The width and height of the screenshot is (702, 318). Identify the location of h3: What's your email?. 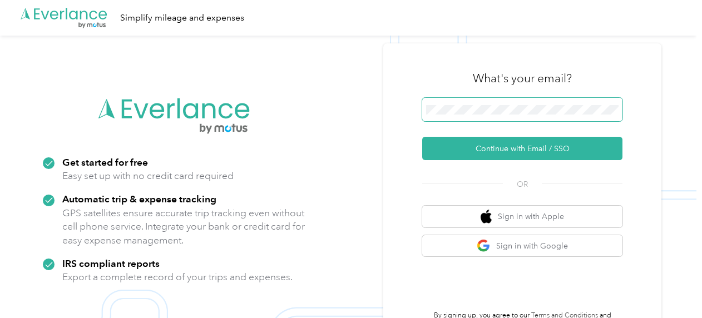
(522, 78).